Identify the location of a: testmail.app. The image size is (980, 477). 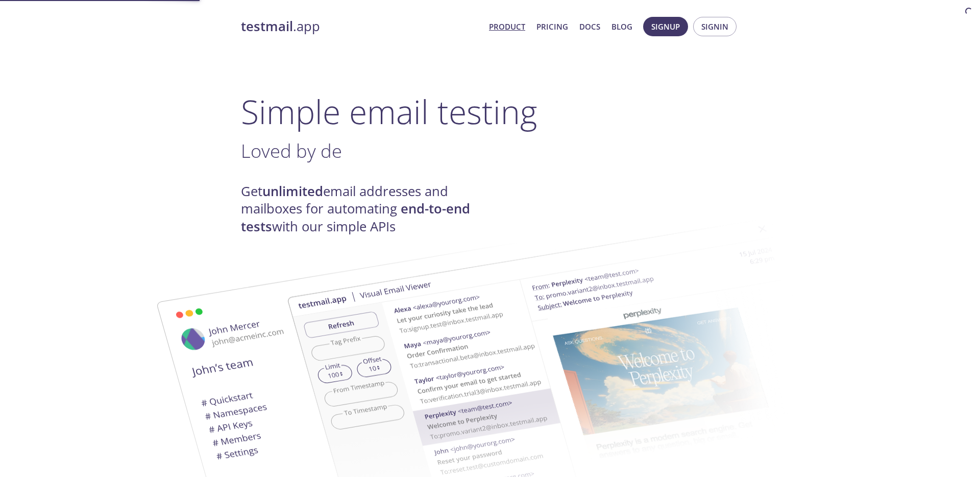
(361, 26).